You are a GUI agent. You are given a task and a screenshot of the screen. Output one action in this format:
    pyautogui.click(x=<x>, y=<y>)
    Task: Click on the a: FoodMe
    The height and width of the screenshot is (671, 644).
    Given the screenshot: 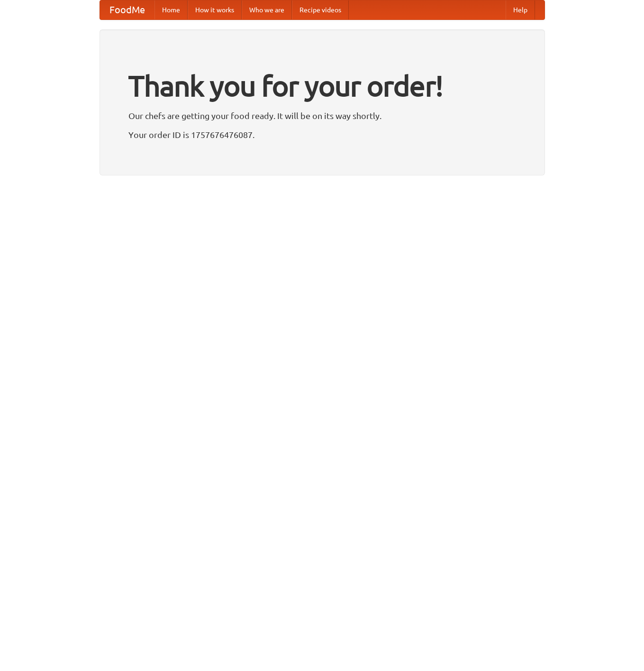 What is the action you would take?
    pyautogui.click(x=127, y=10)
    